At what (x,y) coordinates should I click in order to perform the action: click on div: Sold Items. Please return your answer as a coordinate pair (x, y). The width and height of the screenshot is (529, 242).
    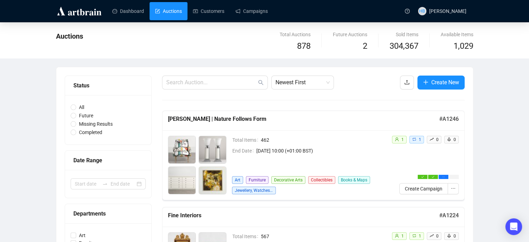
    Looking at the image, I should click on (404, 34).